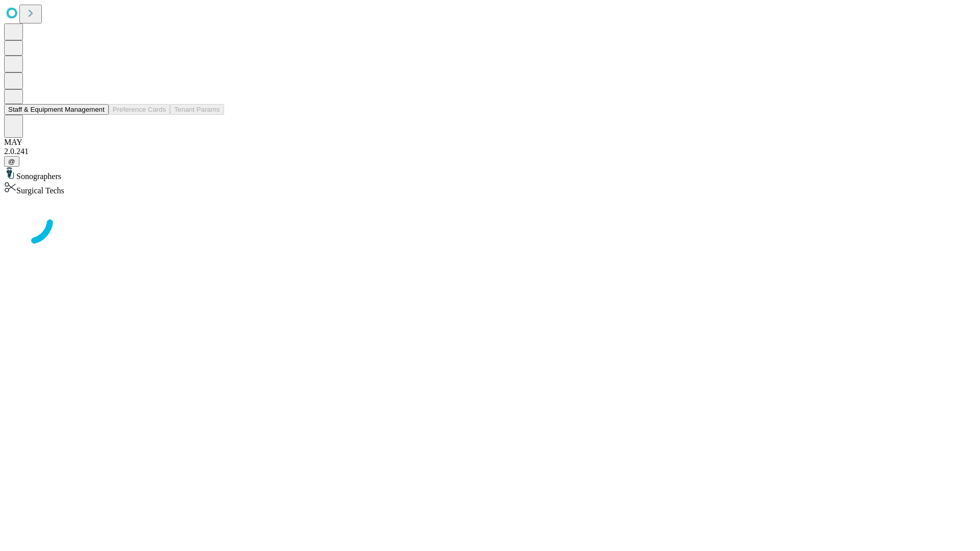 This screenshot has height=551, width=980. Describe the element at coordinates (490, 188) in the screenshot. I see `div: Surgical Techs` at that location.